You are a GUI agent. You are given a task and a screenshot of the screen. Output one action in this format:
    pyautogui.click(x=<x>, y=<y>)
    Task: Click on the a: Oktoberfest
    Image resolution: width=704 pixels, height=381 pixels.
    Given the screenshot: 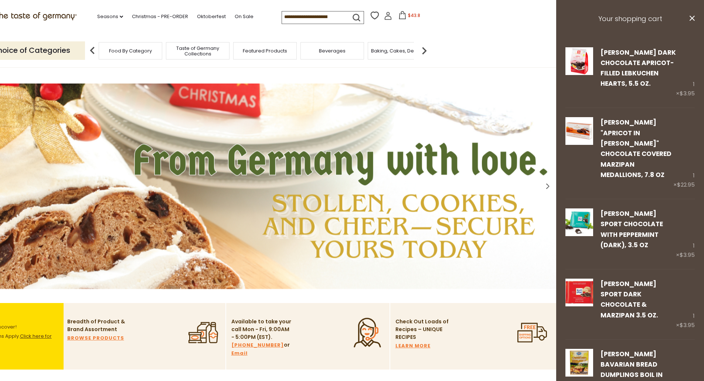 What is the action you would take?
    pyautogui.click(x=211, y=17)
    